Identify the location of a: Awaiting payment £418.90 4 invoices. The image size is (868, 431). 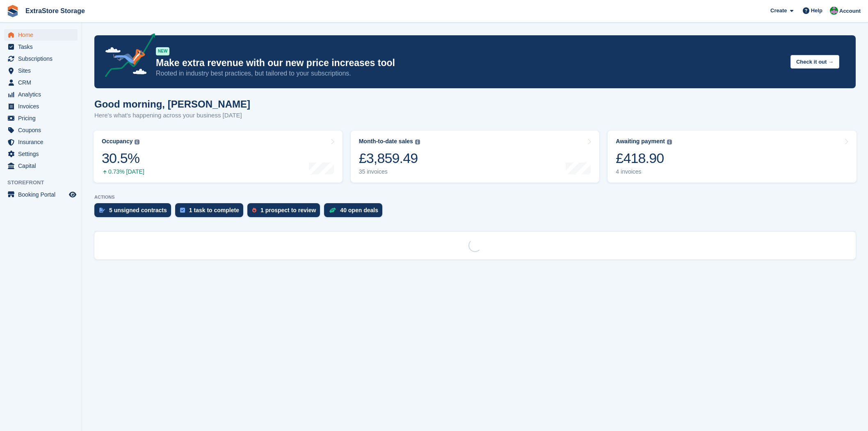
(732, 156).